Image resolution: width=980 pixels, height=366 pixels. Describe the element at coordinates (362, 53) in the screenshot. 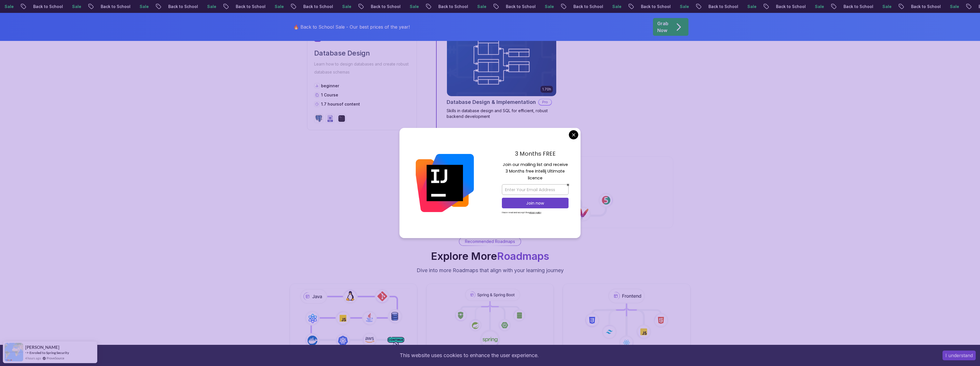

I see `h2: Database Design` at that location.